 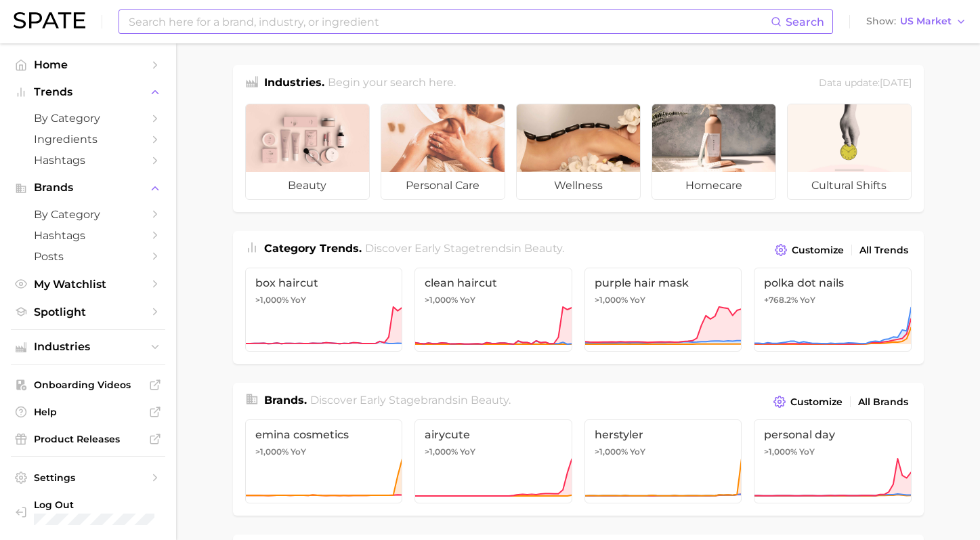 What do you see at coordinates (88, 284) in the screenshot?
I see `a: My Watchlist` at bounding box center [88, 284].